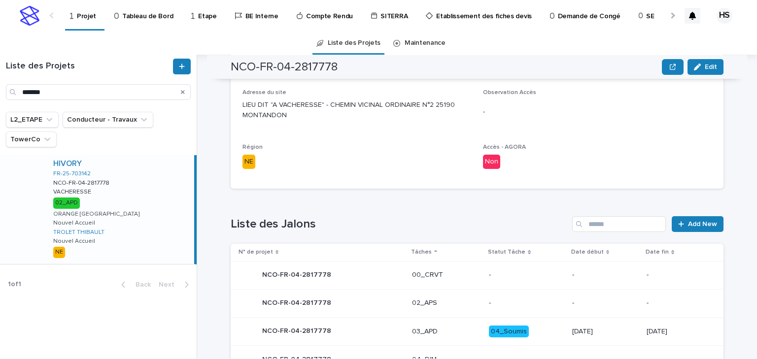  What do you see at coordinates (446, 332) in the screenshot?
I see `p: 03_APD` at bounding box center [446, 332].